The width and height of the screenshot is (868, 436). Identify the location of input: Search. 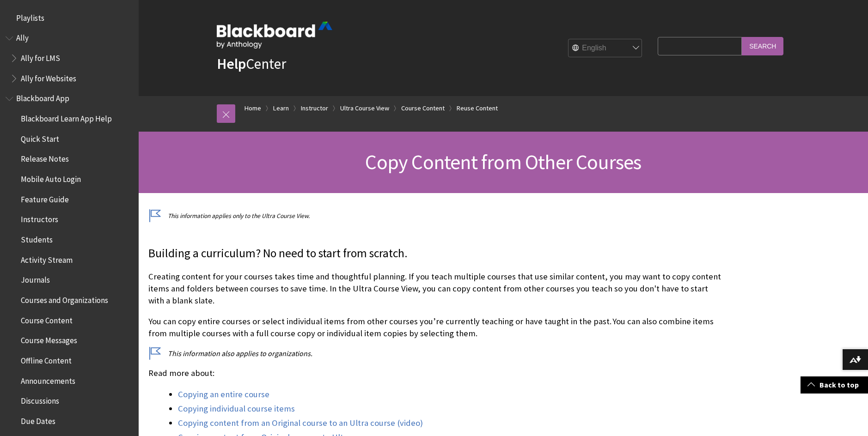
(763, 46).